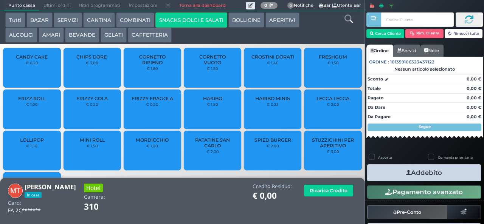  Describe the element at coordinates (32, 57) in the screenshot. I see `span: CANDY CAKE` at that location.